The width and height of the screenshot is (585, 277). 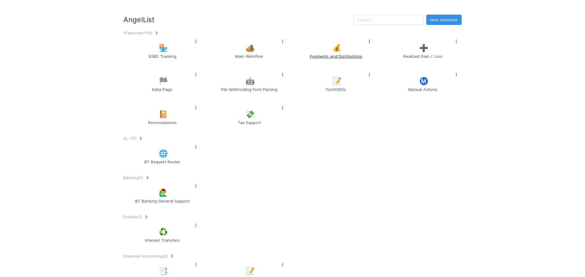 What do you see at coordinates (249, 115) in the screenshot?
I see `a: 💸Tax Support` at bounding box center [249, 115].